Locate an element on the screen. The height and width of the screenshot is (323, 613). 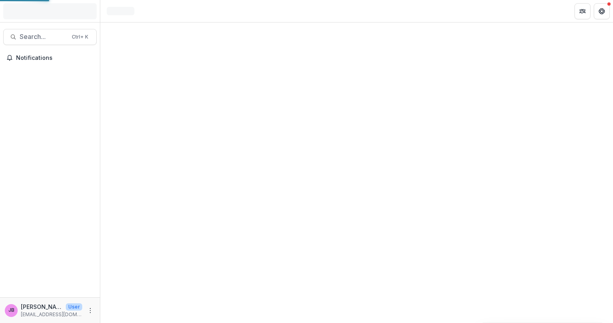
button: Get Help is located at coordinates (602, 11).